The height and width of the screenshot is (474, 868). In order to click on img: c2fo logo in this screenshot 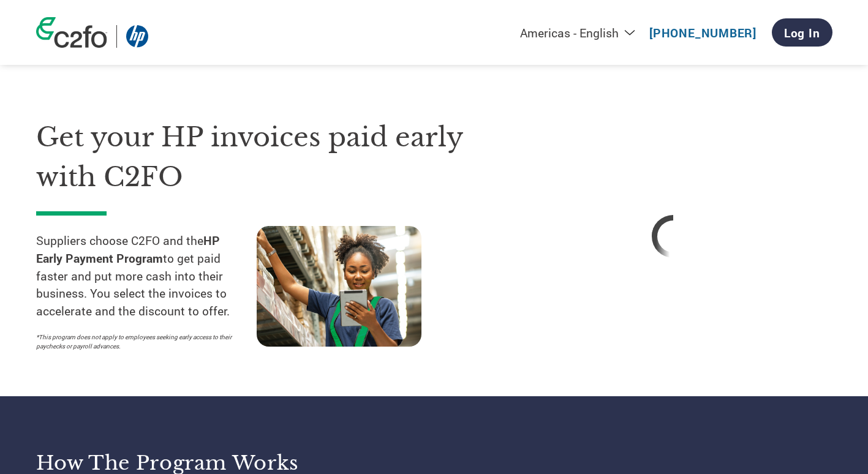, I will do `click(71, 33)`.